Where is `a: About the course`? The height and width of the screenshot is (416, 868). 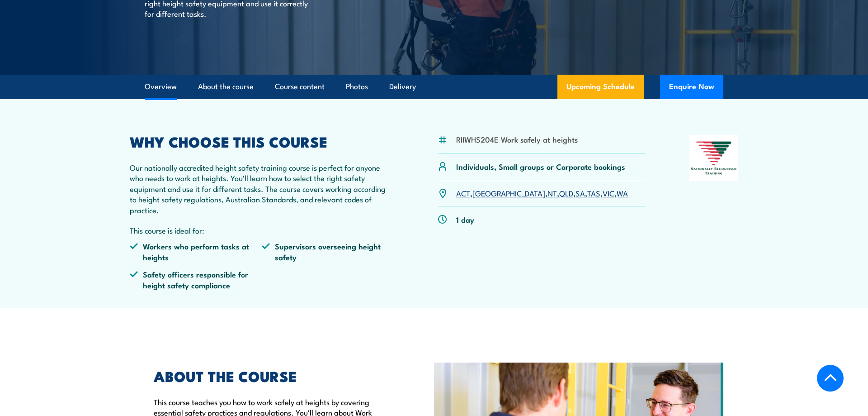
a: About the course is located at coordinates (225, 87).